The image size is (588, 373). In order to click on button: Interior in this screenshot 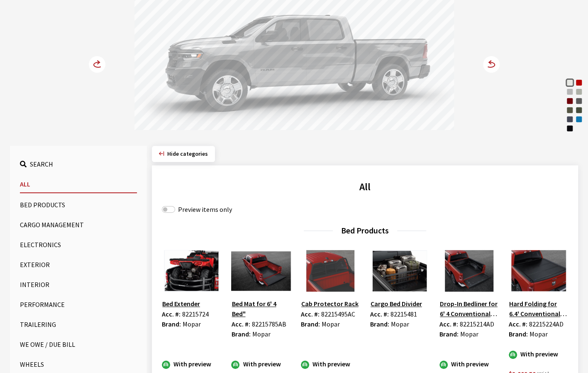, I will do `click(79, 285)`.